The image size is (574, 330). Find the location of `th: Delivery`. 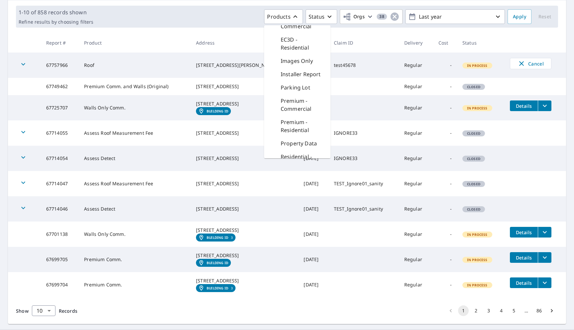

th: Delivery is located at coordinates (416, 43).